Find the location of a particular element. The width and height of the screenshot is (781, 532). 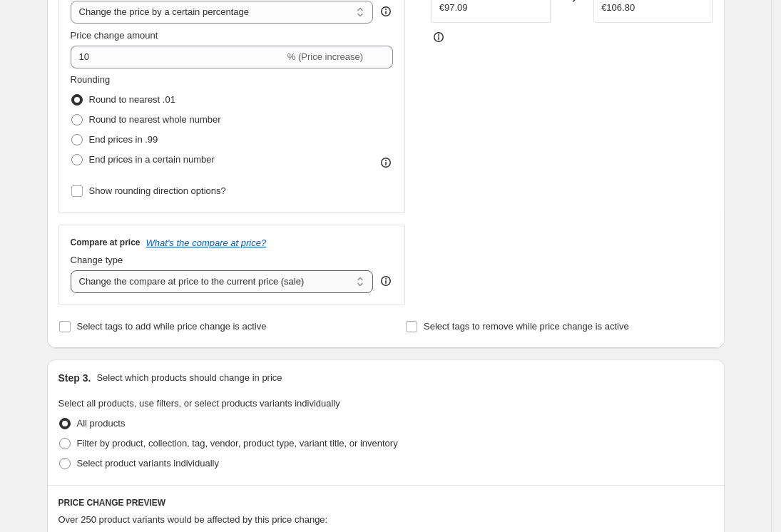

span: Change type is located at coordinates (97, 259).